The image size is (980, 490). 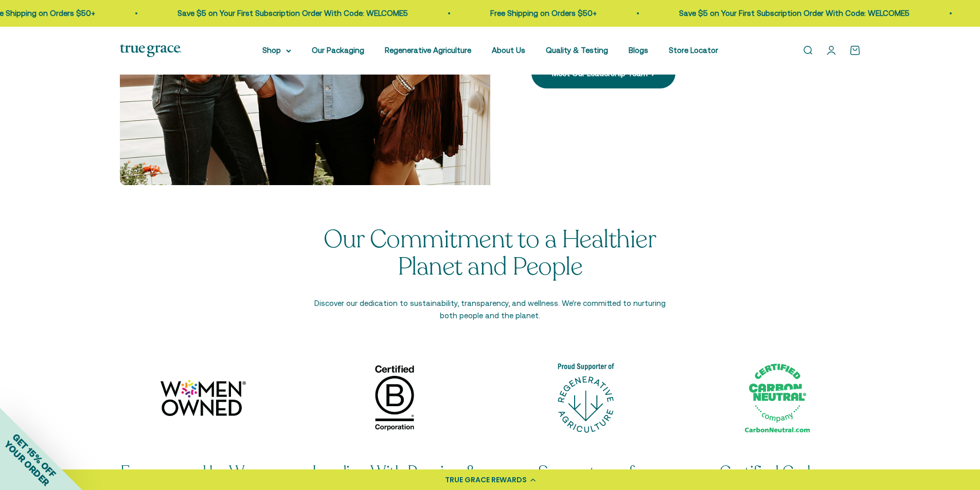 What do you see at coordinates (34, 455) in the screenshot?
I see `span: GET 15% OFF` at bounding box center [34, 455].